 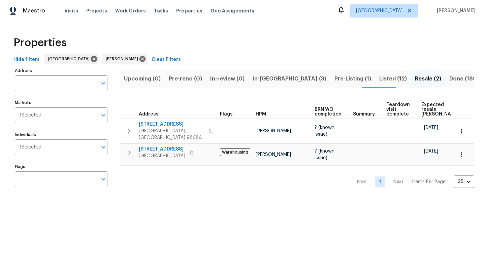 I want to click on span: HPM, so click(x=261, y=114).